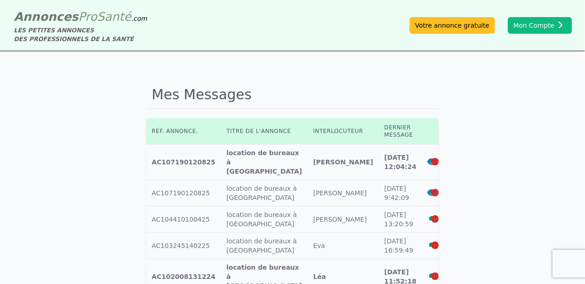 The width and height of the screenshot is (585, 284). What do you see at coordinates (184, 131) in the screenshot?
I see `th: Réf. annonce.` at bounding box center [184, 131].